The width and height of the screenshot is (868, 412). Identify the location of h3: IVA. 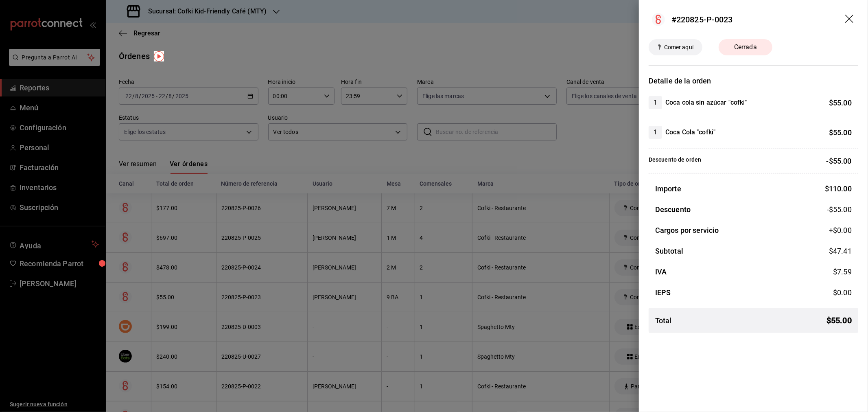
(661, 271).